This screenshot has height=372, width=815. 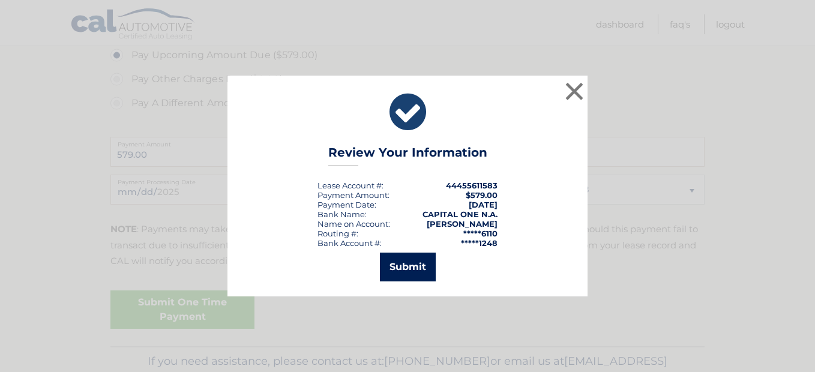 What do you see at coordinates (349, 243) in the screenshot?
I see `div: Bank Account #:` at bounding box center [349, 243].